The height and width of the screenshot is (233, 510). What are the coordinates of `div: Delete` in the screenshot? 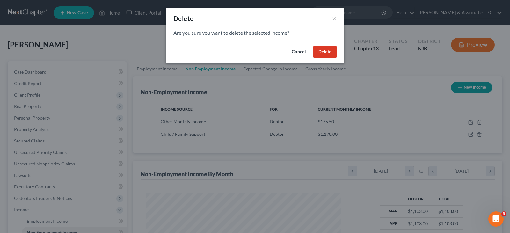 It's located at (183, 19).